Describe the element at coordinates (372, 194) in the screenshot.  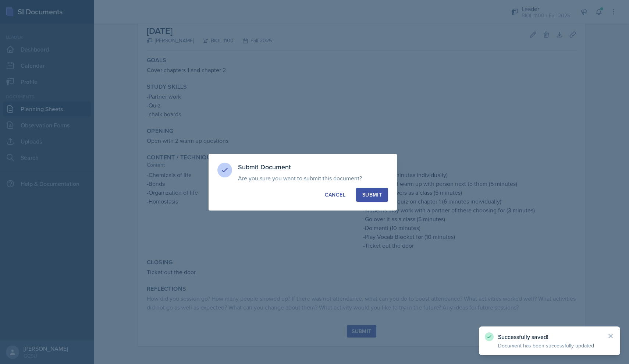
I see `div: Submit` at that location.